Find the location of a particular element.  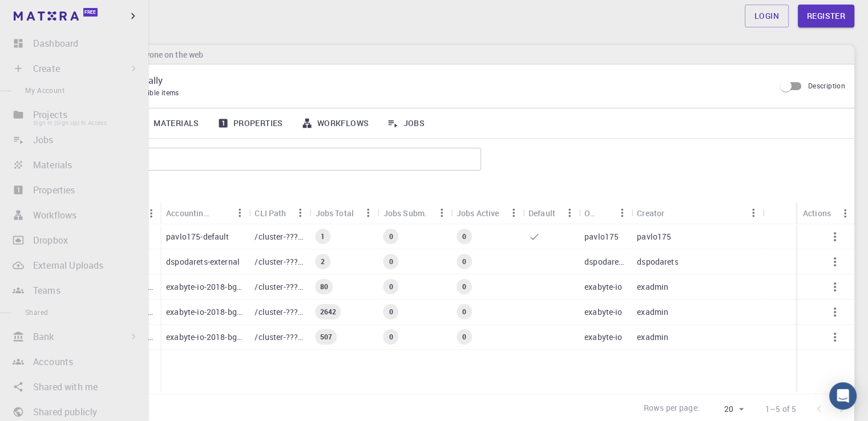

a: Register is located at coordinates (826, 16).